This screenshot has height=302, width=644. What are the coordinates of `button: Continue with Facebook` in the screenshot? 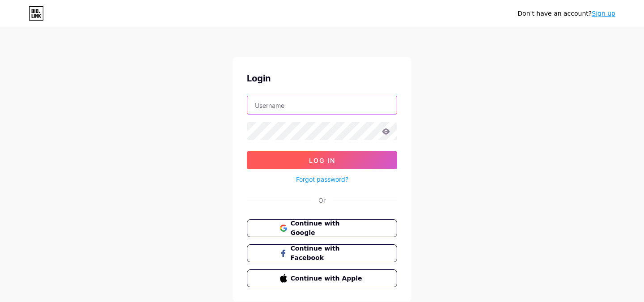 It's located at (322, 253).